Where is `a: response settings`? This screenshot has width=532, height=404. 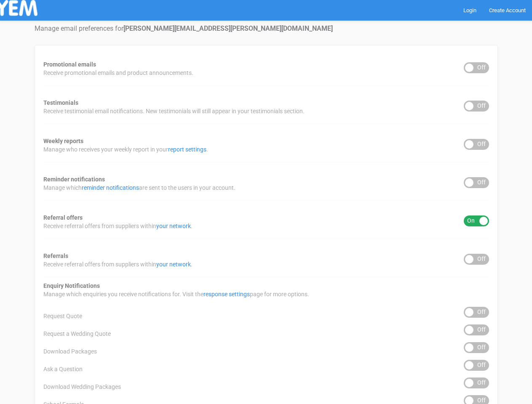
a: response settings is located at coordinates (227, 294).